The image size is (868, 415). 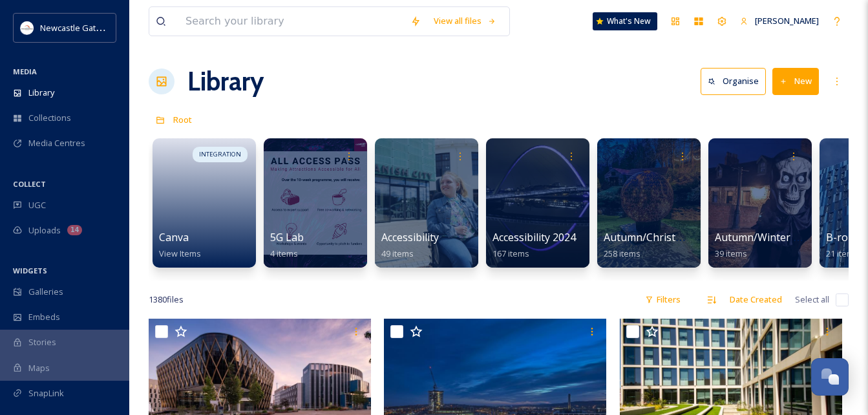 I want to click on span: 49 items, so click(x=397, y=253).